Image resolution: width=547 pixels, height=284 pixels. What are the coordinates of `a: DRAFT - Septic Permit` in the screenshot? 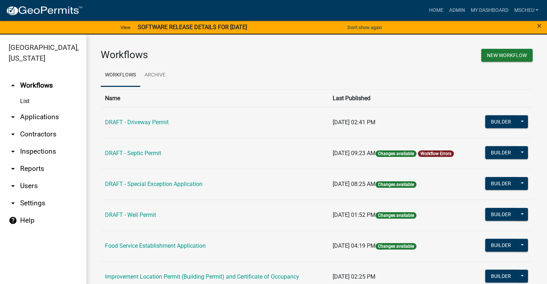 It's located at (133, 153).